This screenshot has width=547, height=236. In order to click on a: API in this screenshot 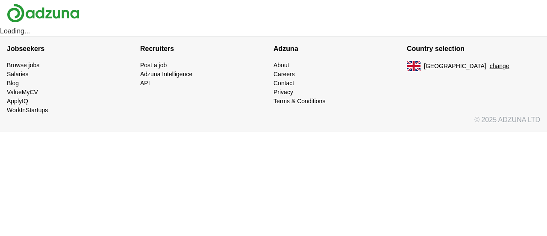, I will do `click(145, 83)`.